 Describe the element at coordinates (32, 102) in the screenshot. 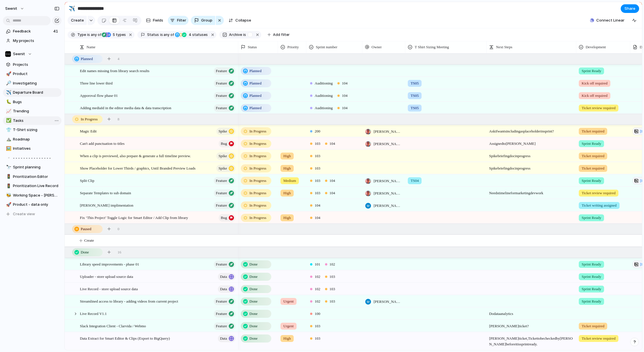

I see `a: 🐛Bugs` at that location.